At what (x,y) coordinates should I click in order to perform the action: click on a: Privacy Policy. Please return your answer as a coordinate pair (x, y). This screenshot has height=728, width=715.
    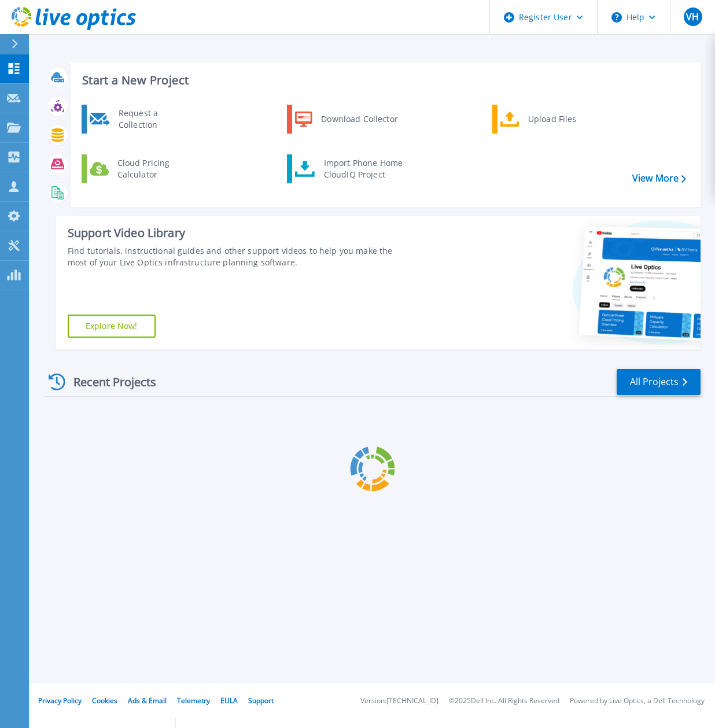
    Looking at the image, I should click on (60, 700).